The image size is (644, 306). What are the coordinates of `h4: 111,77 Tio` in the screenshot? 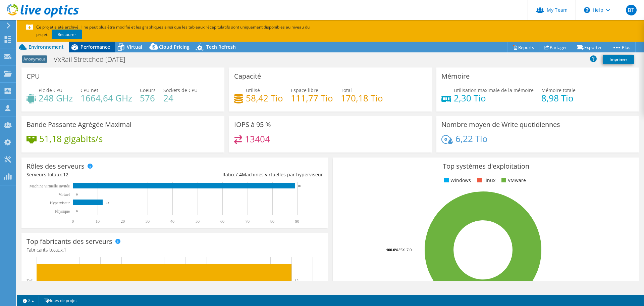 It's located at (312, 98).